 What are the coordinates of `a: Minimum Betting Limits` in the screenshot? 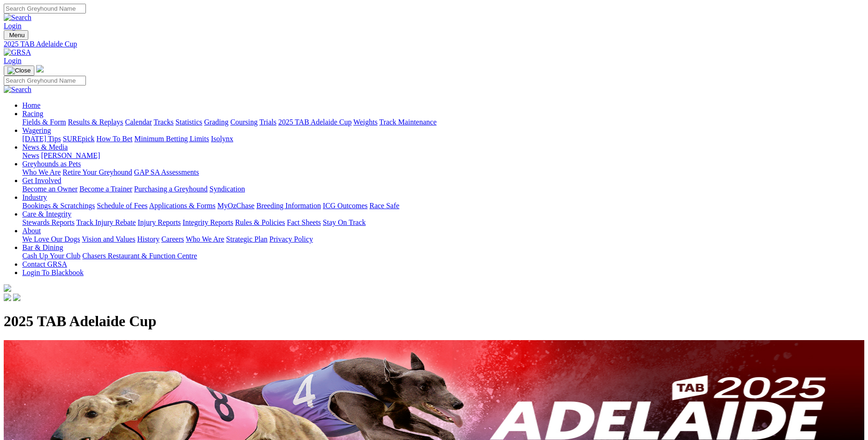 It's located at (171, 138).